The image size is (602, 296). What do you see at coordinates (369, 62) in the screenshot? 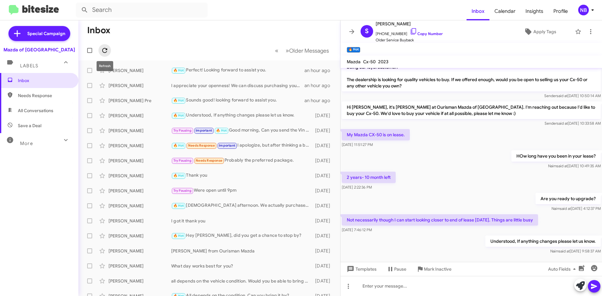
I see `span: Cx-50` at bounding box center [369, 62].